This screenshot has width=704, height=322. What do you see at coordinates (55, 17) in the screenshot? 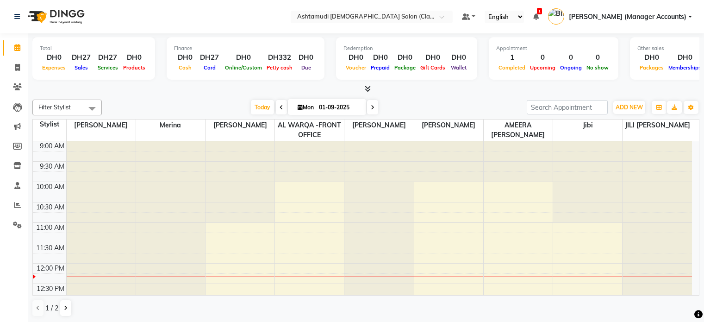
I see `img: logo` at bounding box center [55, 17].